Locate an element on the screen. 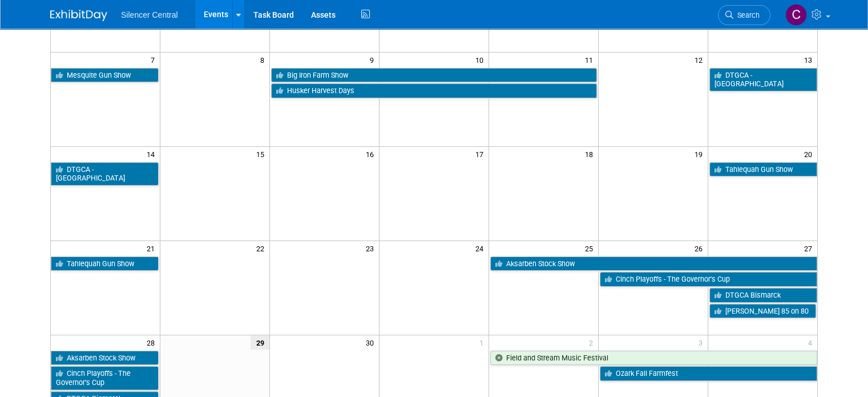 The height and width of the screenshot is (397, 868). span: 13 is located at coordinates (810, 60).